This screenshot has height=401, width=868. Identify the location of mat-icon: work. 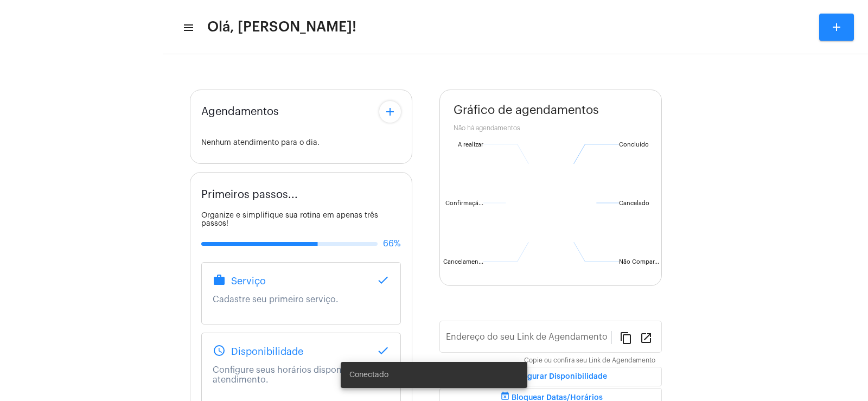
(219, 280).